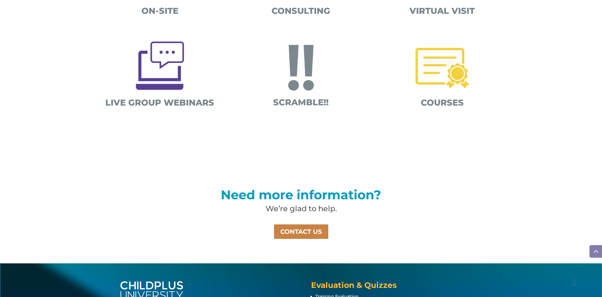  Describe the element at coordinates (301, 102) in the screenshot. I see `span: SCRAMBLE!!` at that location.